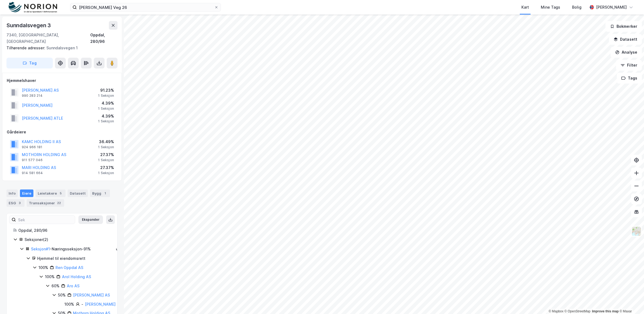  Describe the element at coordinates (550, 7) in the screenshot. I see `div: Mine Tags` at that location.